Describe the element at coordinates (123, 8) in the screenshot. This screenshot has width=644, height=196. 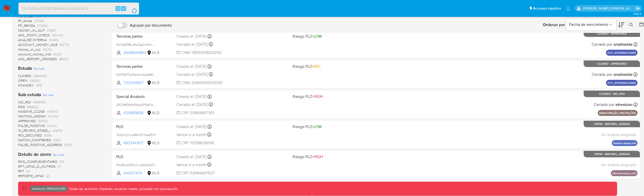
I see `span: s` at that location.